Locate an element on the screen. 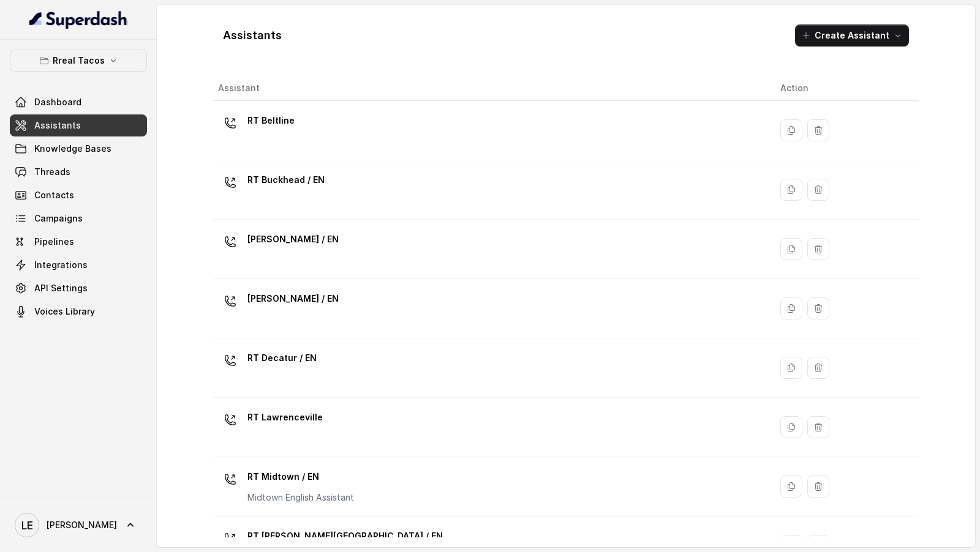  a: Threads is located at coordinates (78, 172).